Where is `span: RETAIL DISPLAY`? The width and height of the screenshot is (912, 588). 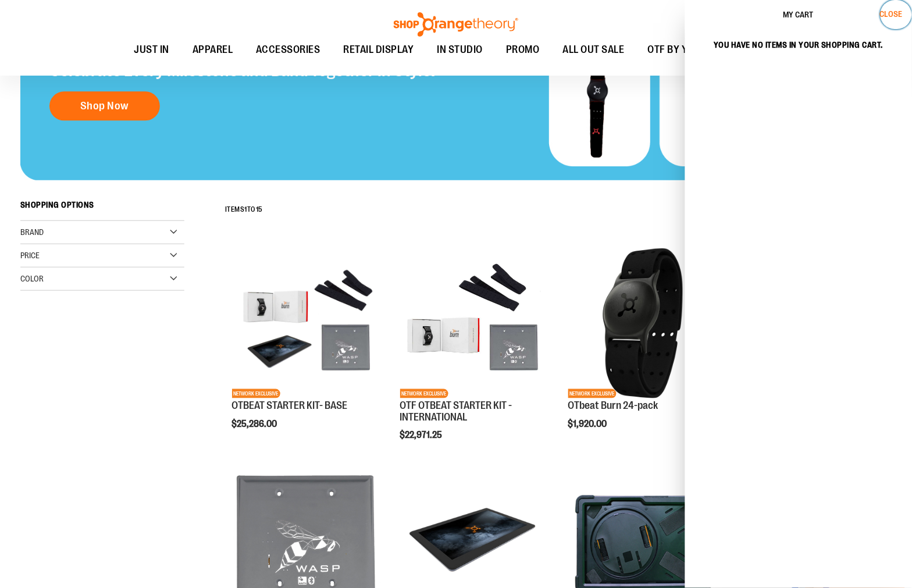
span: RETAIL DISPLAY is located at coordinates (379, 49).